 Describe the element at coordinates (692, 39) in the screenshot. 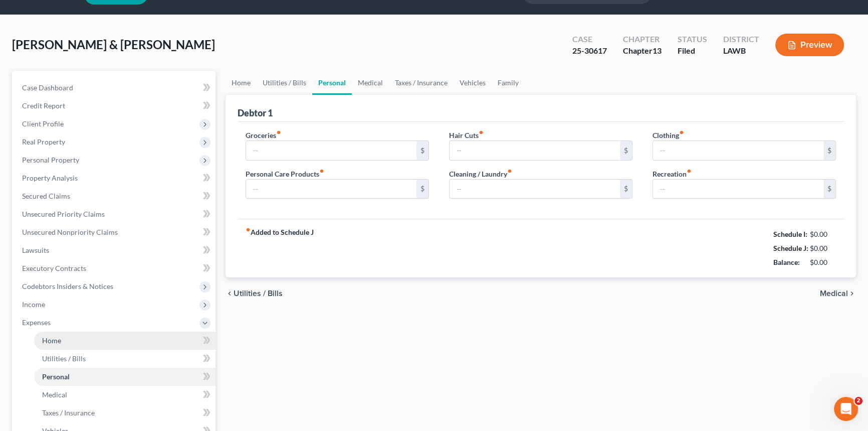

I see `div: Status` at that location.